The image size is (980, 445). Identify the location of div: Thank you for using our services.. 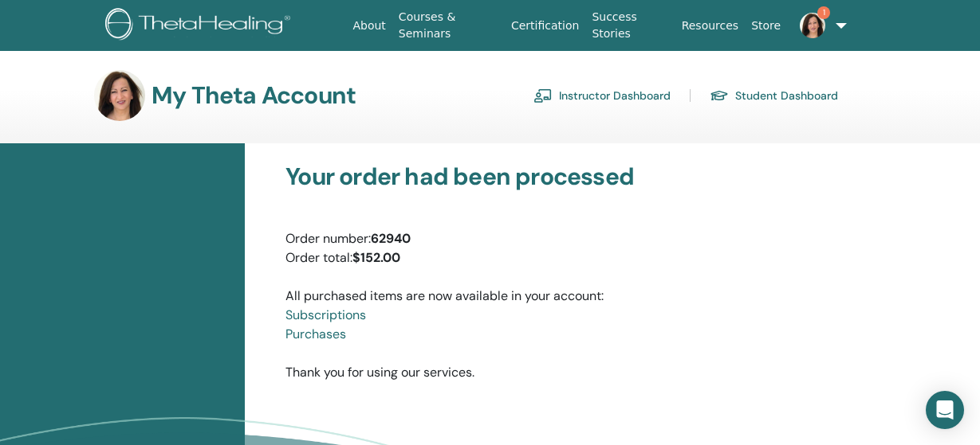
(569, 272).